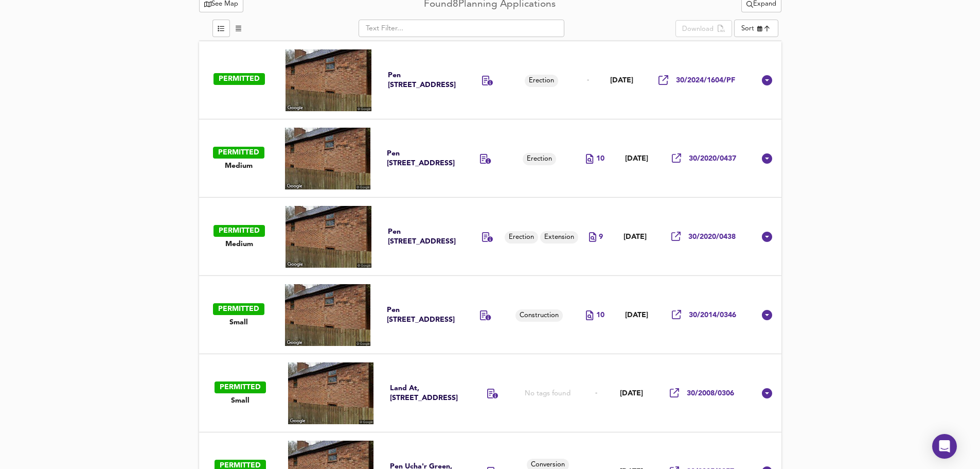 This screenshot has width=980, height=469. What do you see at coordinates (712, 315) in the screenshot?
I see `span: 30/2014/0346` at bounding box center [712, 315].